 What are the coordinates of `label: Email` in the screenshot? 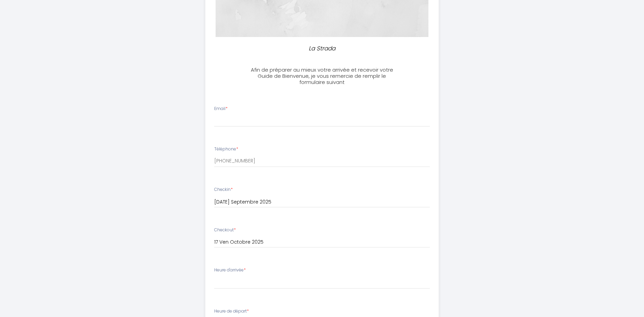 It's located at (220, 109).